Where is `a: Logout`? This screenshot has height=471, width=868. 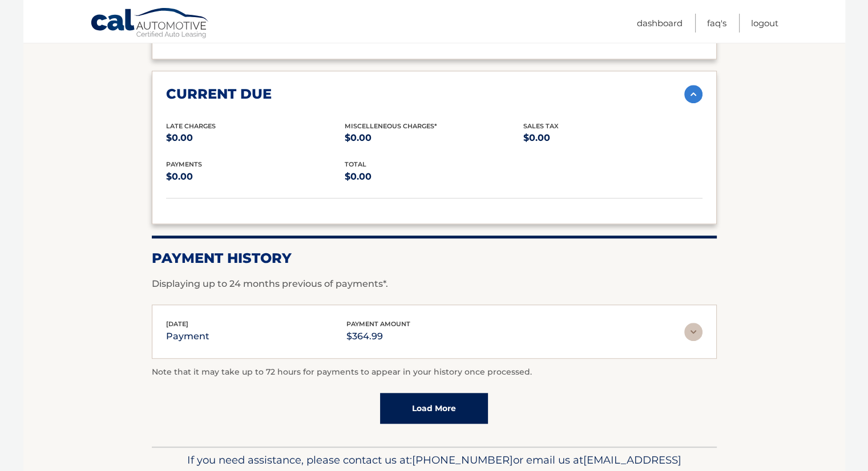
a: Logout is located at coordinates (765, 23).